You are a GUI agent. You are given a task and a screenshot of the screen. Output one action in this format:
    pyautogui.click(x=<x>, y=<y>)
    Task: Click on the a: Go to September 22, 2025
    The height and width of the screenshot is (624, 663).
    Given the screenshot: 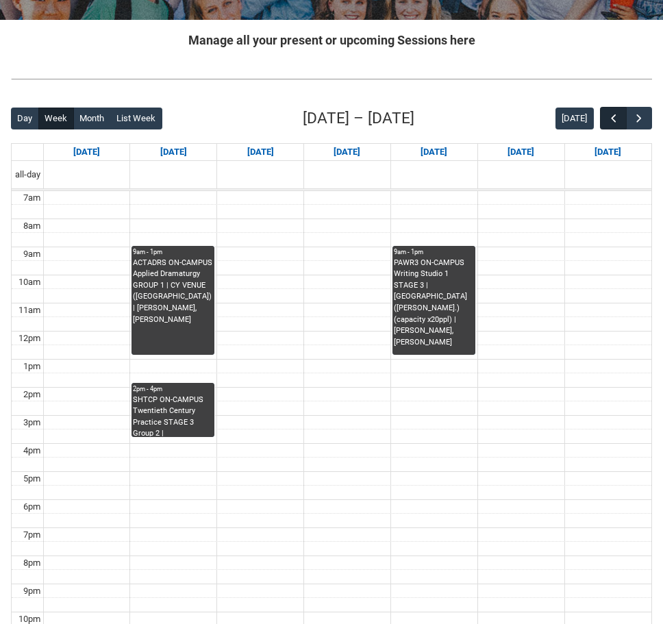 What is the action you would take?
    pyautogui.click(x=173, y=152)
    